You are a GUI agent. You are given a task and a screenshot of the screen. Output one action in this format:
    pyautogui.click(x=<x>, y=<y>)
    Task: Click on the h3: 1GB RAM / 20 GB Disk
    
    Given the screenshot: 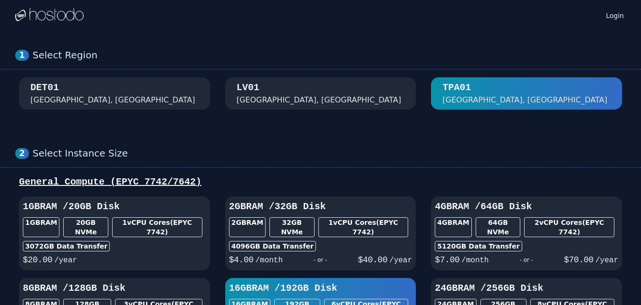 What is the action you would take?
    pyautogui.click(x=114, y=207)
    